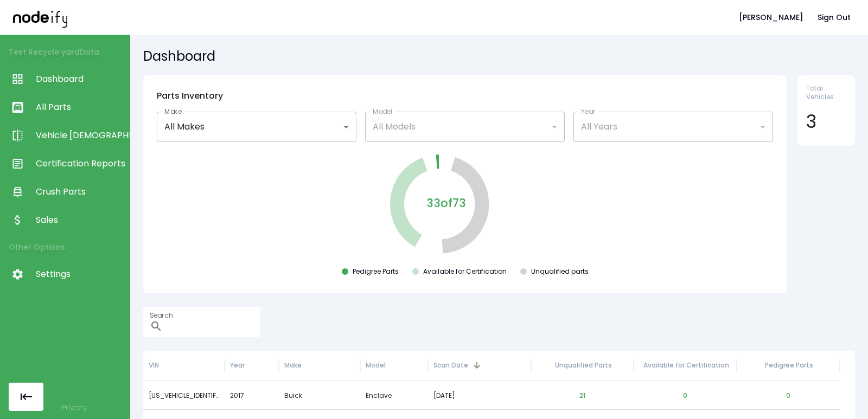 The width and height of the screenshot is (868, 419). What do you see at coordinates (477, 365) in the screenshot?
I see `button: Sort` at bounding box center [477, 365].